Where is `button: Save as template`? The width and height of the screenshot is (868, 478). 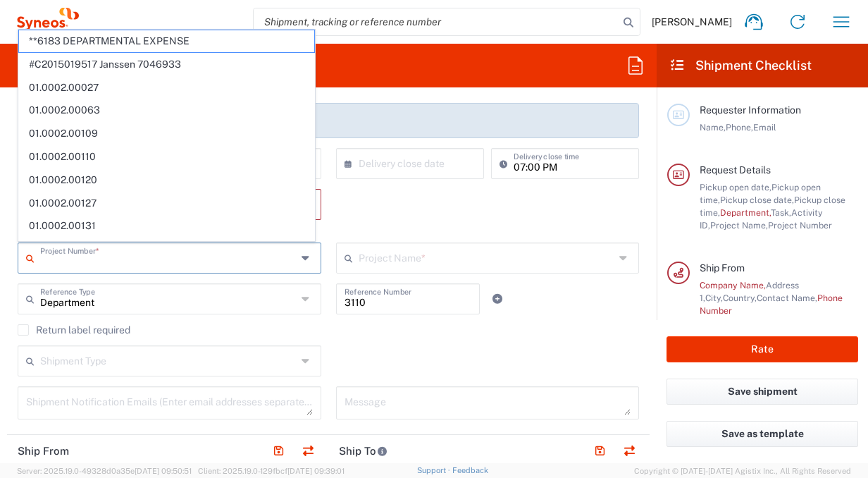
button: Save as template is located at coordinates (762, 433).